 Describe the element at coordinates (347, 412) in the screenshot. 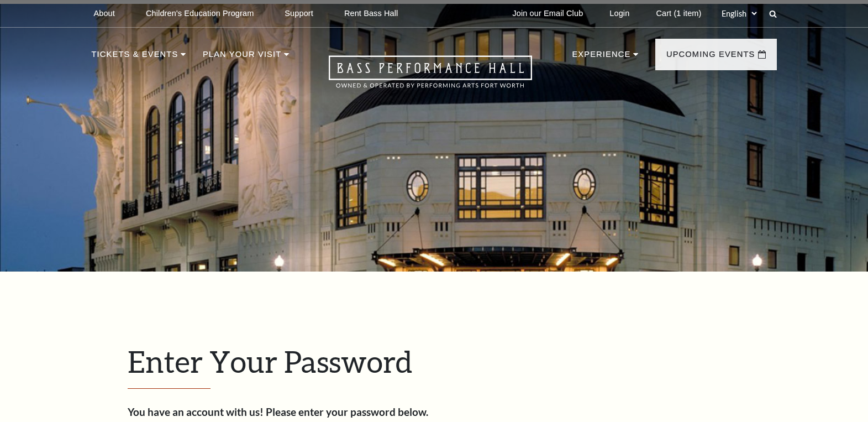

I see `strong: Please enter your password below.` at that location.